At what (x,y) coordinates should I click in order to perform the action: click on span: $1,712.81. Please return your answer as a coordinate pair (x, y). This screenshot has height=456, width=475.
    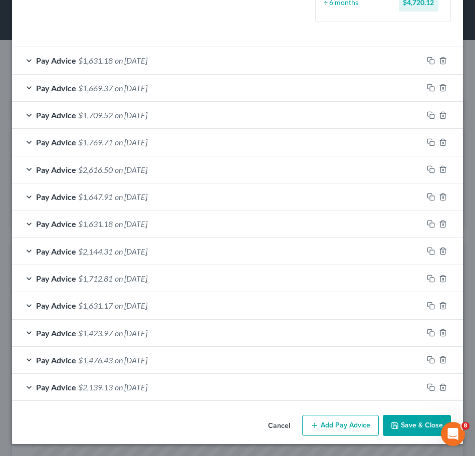
    Looking at the image, I should click on (95, 278).